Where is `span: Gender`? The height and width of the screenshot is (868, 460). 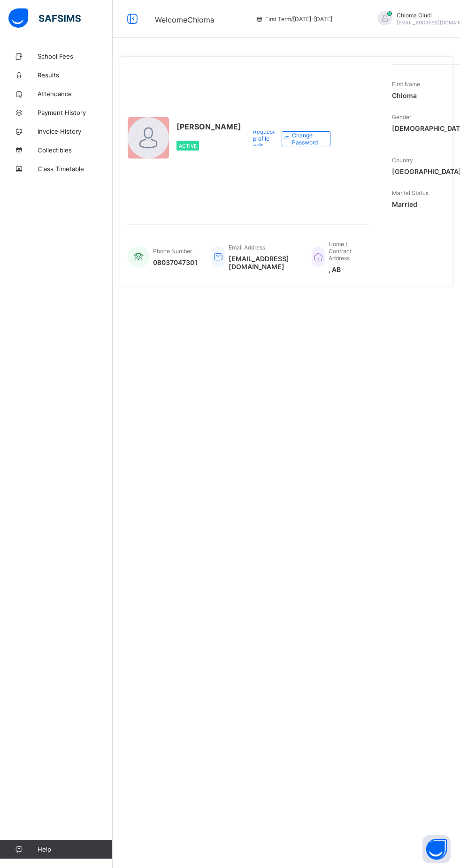
span: Gender is located at coordinates (401, 117).